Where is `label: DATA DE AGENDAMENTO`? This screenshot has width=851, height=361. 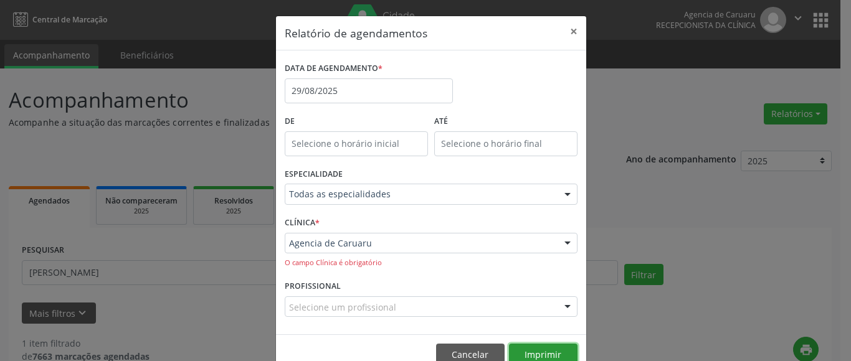
label: DATA DE AGENDAMENTO is located at coordinates (333, 69).